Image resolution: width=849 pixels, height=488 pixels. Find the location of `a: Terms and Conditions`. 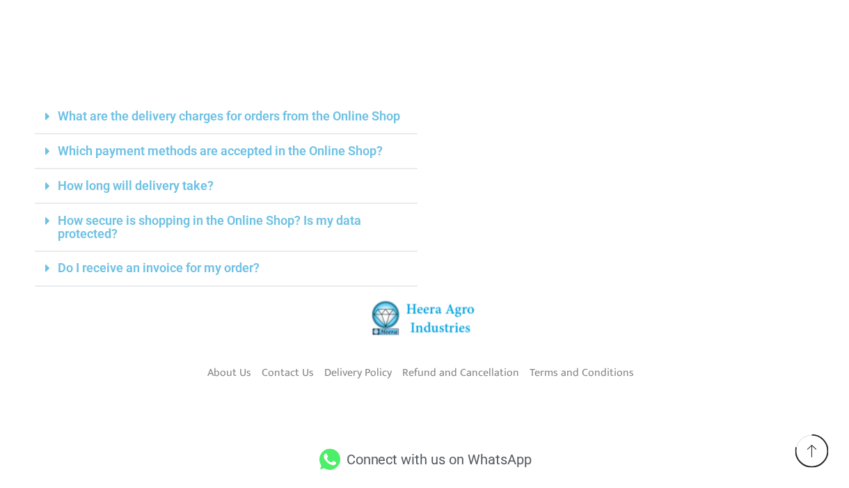

a: Terms and Conditions is located at coordinates (582, 373).